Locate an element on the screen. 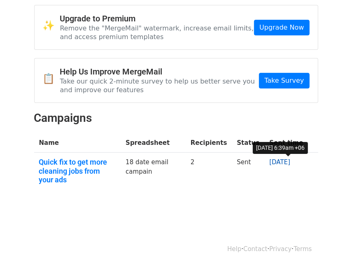 The width and height of the screenshot is (352, 256). th: Spreadsheet is located at coordinates (153, 143).